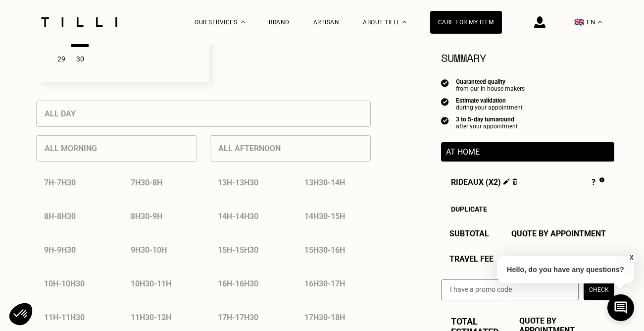  Describe the element at coordinates (61, 59) in the screenshot. I see `div: 29` at that location.